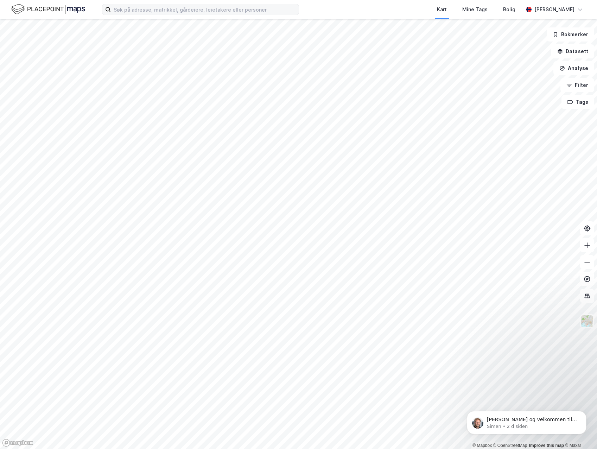 The width and height of the screenshot is (597, 449). Describe the element at coordinates (21, 27) in the screenshot. I see `img: Profile image for Simen` at that location.